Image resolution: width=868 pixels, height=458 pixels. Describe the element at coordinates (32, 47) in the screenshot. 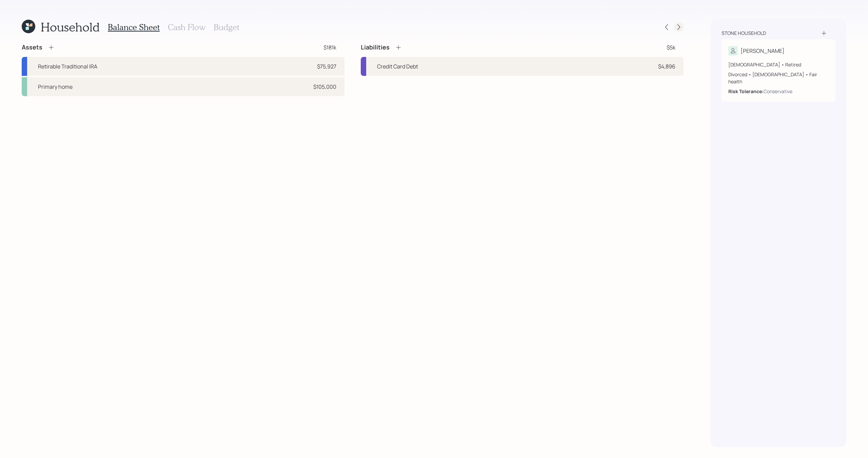

I see `h4: Assets` at that location.